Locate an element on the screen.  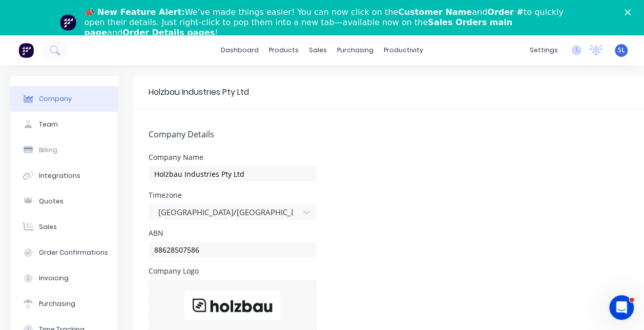
b: Sales Orders main page is located at coordinates (298, 27).